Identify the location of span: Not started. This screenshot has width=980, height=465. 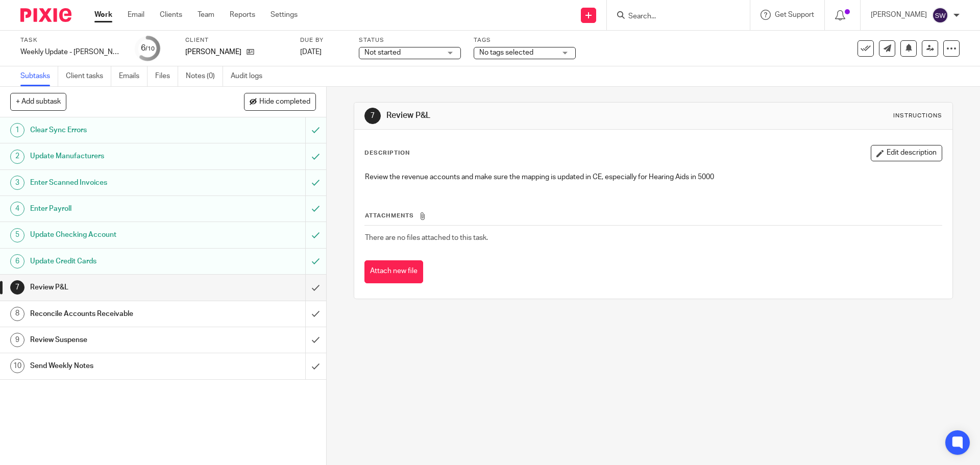
(382, 53).